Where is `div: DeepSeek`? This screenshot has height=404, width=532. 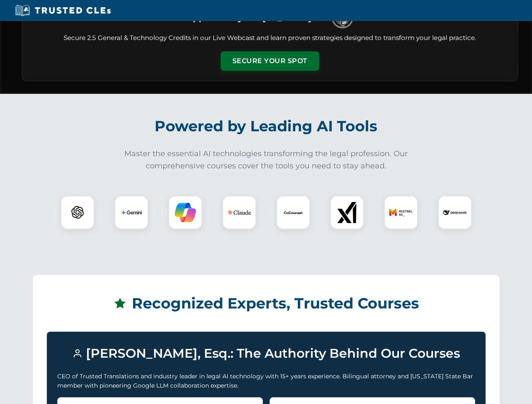
div: DeepSeek is located at coordinates (455, 213).